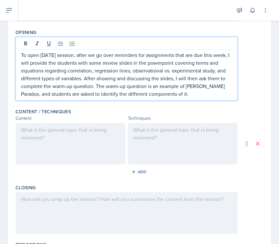 This screenshot has height=244, width=279. What do you see at coordinates (140, 172) in the screenshot?
I see `button: Add` at bounding box center [140, 172].